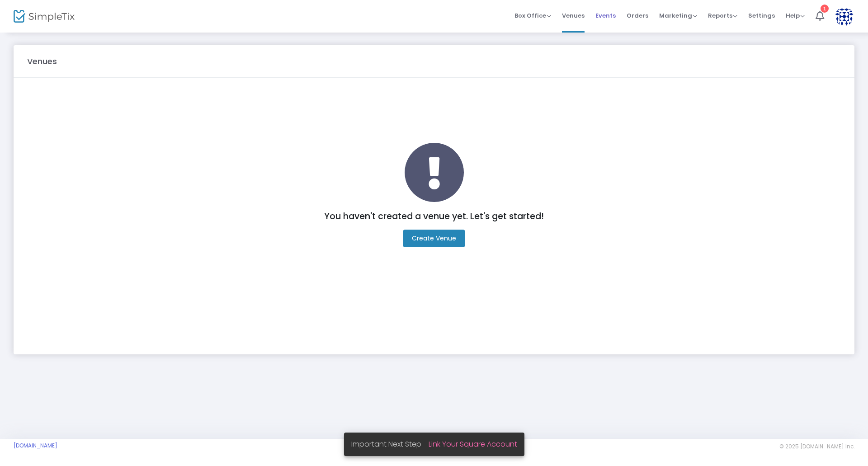 This screenshot has height=466, width=868. I want to click on a: Link Your Square Account, so click(473, 444).